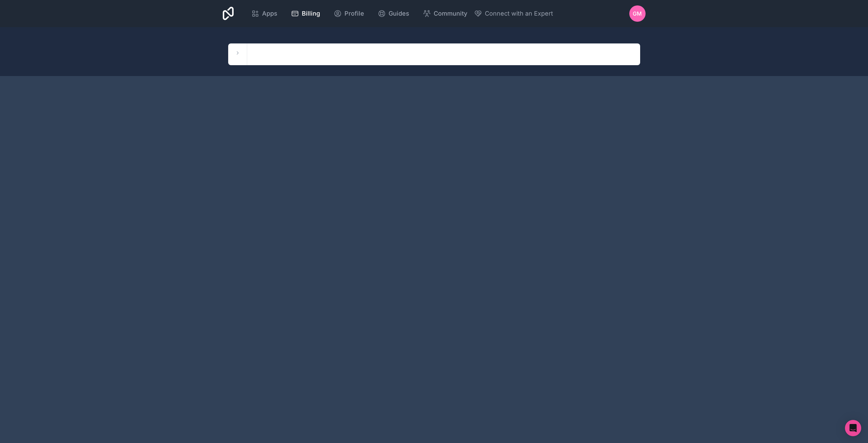  I want to click on span: Guides, so click(399, 14).